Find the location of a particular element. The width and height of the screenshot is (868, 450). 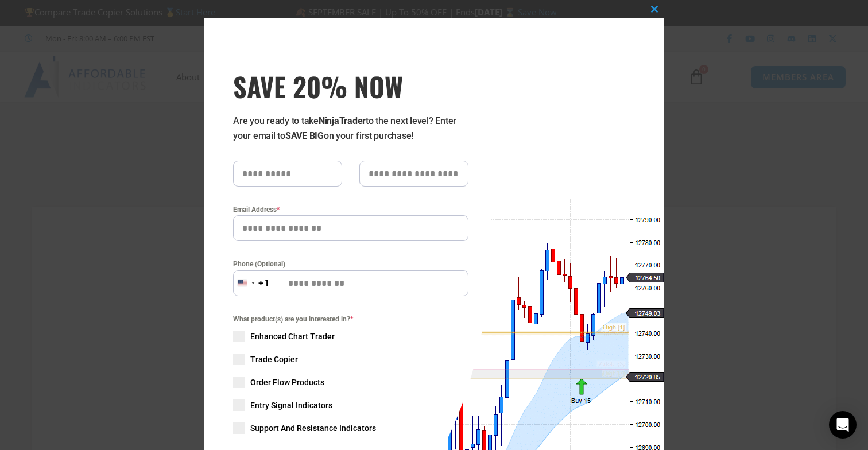

label: Entry Signal Indicators is located at coordinates (351, 405).